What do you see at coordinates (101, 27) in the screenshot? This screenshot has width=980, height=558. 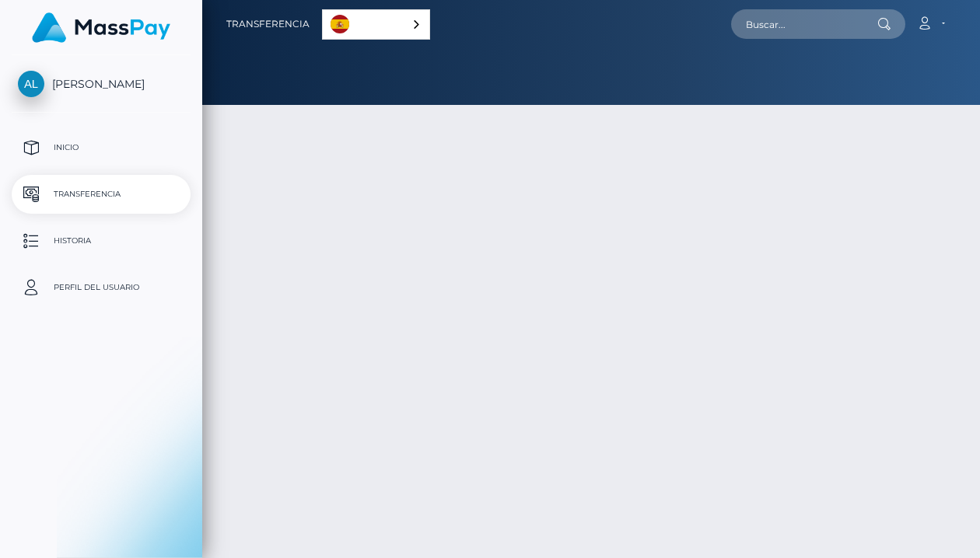 I see `img: MassPay` at bounding box center [101, 27].